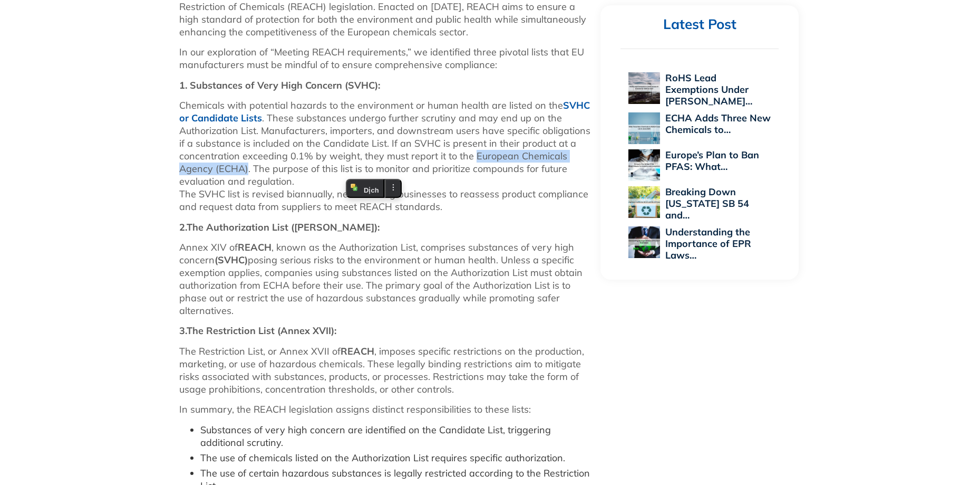  Describe the element at coordinates (385, 409) in the screenshot. I see `p: In summary, the REACH legislation assigns distinct responsibilities to these lists:` at that location.